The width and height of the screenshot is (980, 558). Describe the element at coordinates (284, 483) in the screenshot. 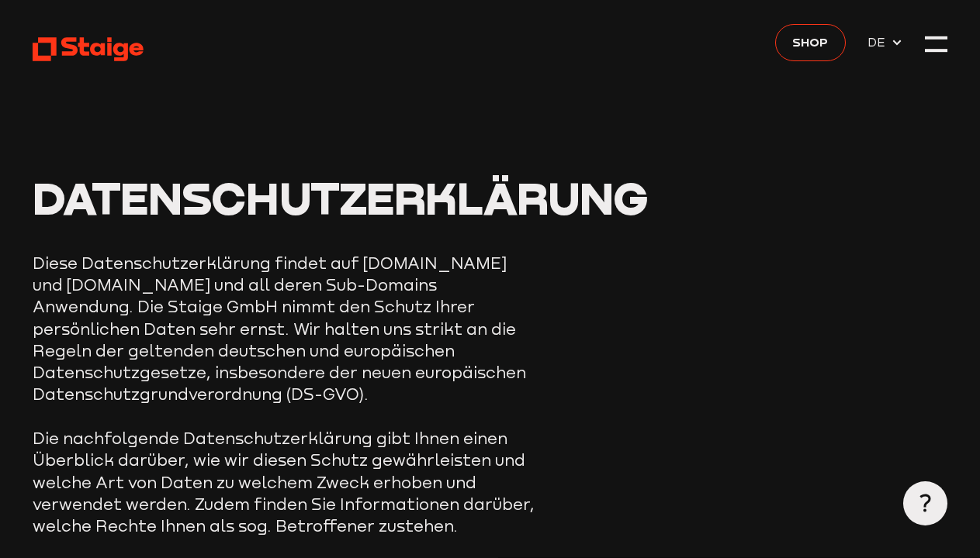

I see `p: Die nachfolgende Datenschutzerklärung gibt Ihnen einen Überblick darüber, wie wir diesen Schutz g...` at that location.